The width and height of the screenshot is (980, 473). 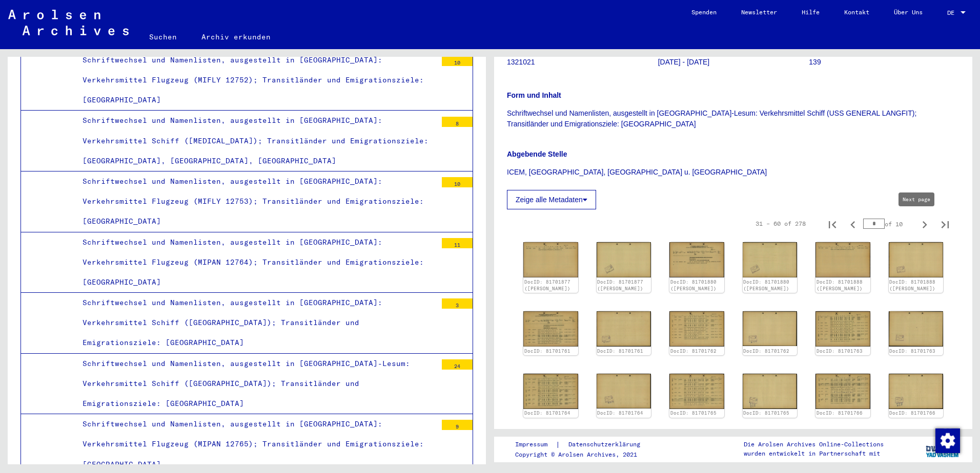 I want to click on div: Zustimmung ändern, so click(x=947, y=440).